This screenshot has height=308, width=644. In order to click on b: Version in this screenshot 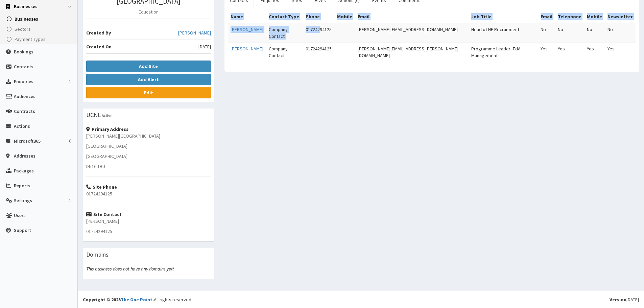, I will do `click(618, 300)`.